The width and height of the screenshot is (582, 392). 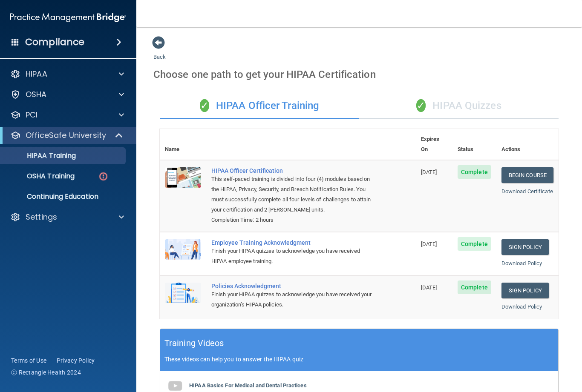 I want to click on div: HIPAA Officer Training, so click(x=259, y=106).